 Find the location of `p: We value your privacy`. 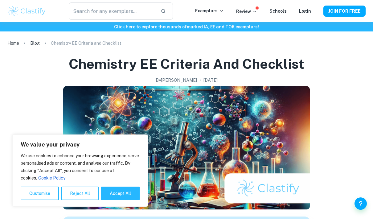

p: We value your privacy is located at coordinates (80, 145).